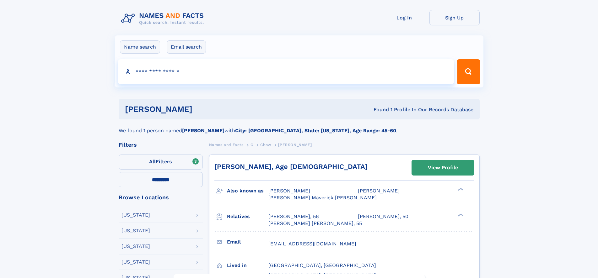  What do you see at coordinates (266, 145) in the screenshot?
I see `a: Chow` at bounding box center [266, 145].